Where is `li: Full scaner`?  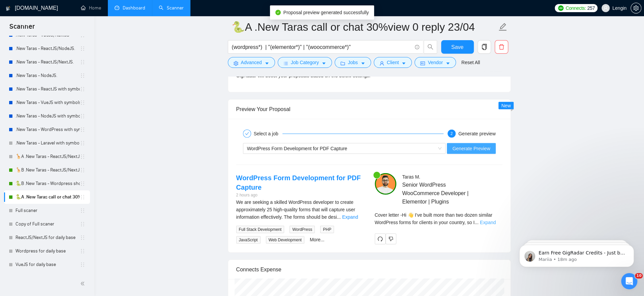 li: Full scaner is located at coordinates (47, 211).